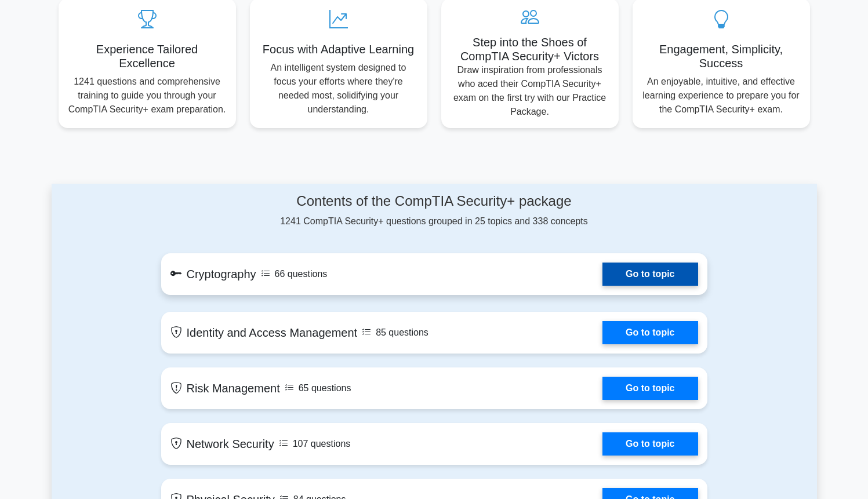 This screenshot has height=499, width=868. I want to click on h5: Engagement, Simplicity, Success, so click(721, 56).